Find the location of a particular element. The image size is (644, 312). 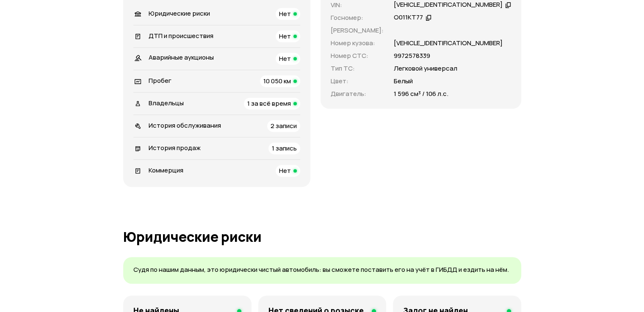

p: Цвет : is located at coordinates (357, 81).